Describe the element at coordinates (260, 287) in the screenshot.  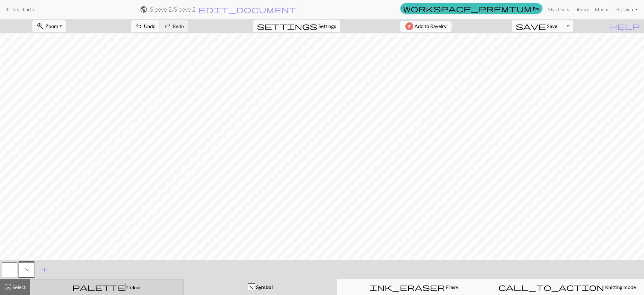
I see `button: f Symbol` at that location.